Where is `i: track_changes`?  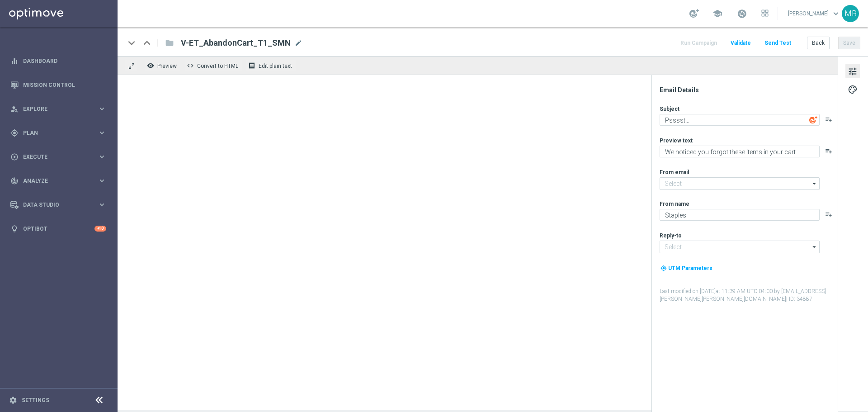 i: track_changes is located at coordinates (14, 181).